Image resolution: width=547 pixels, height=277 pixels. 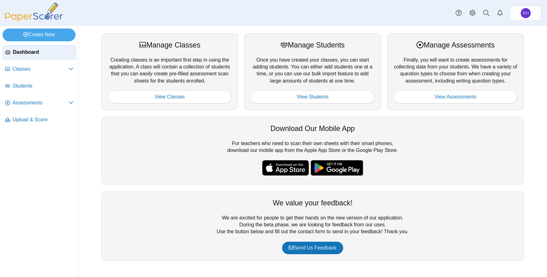 What do you see at coordinates (337, 168) in the screenshot?
I see `img: google-play-badge.png` at bounding box center [337, 168].